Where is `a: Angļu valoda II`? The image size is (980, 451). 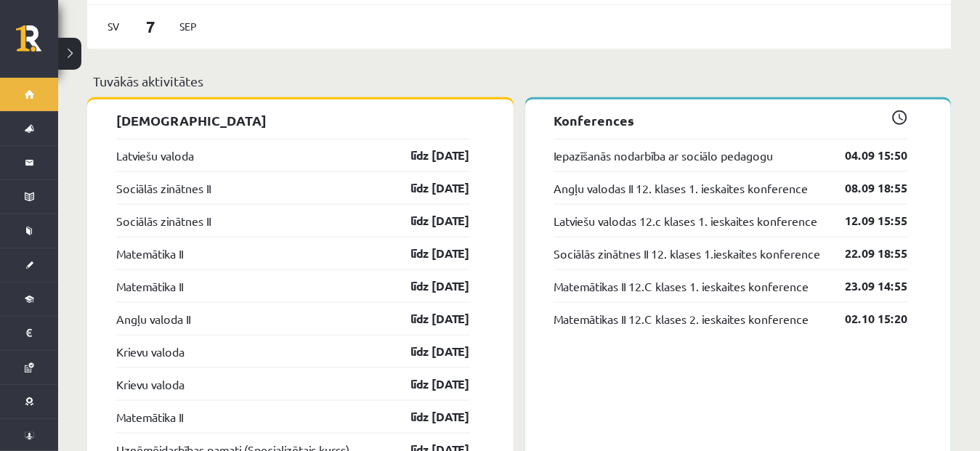
a: Angļu valoda II is located at coordinates (153, 319).